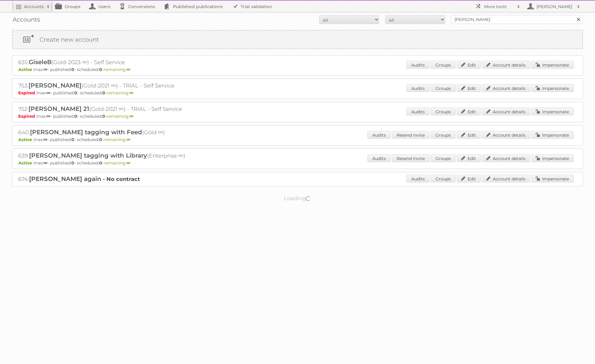  What do you see at coordinates (123, 86) in the screenshot?
I see `h2: 753: (Gold-2021 ∞) - TRIAL - Self Service` at bounding box center [123, 86].